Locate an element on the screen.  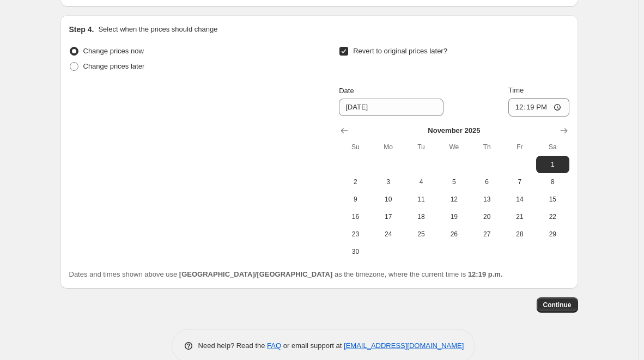
span: Dates and times shown above use as the timezone, where the current time is is located at coordinates (286, 274).